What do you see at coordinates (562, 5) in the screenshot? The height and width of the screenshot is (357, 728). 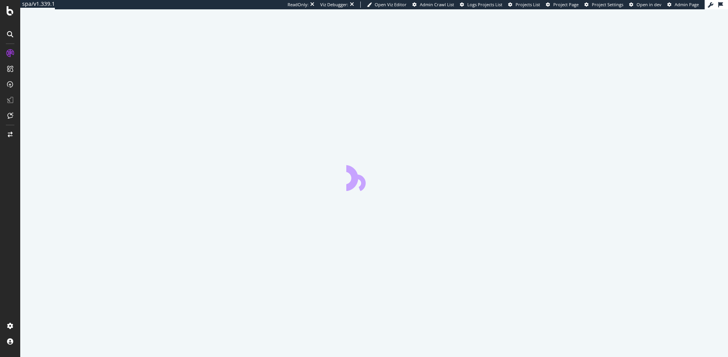 I see `a: Project Page` at bounding box center [562, 5].